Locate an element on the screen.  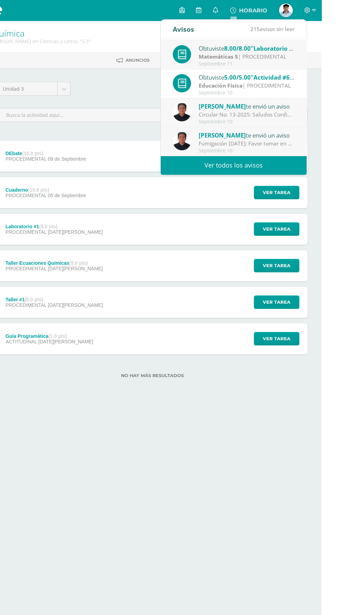
div: Taller #1 is located at coordinates (71, 299).